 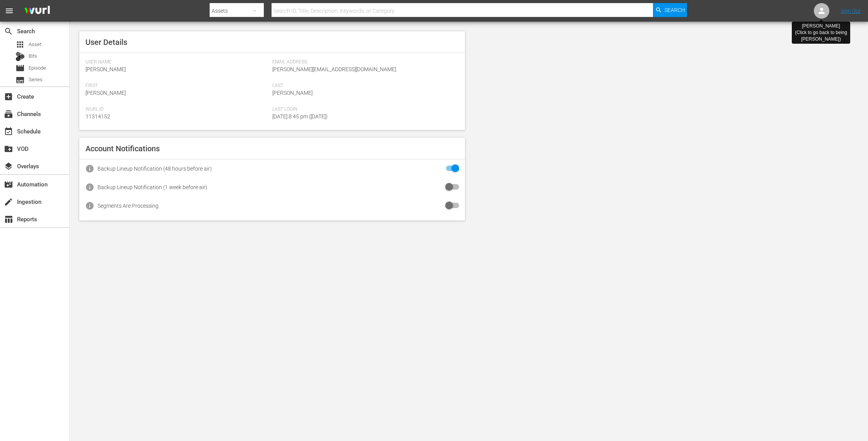 I want to click on span: User Name:, so click(x=177, y=62).